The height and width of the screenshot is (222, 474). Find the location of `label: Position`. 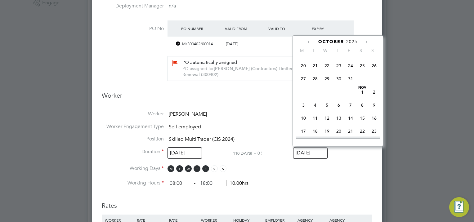

label: Position is located at coordinates (133, 139).